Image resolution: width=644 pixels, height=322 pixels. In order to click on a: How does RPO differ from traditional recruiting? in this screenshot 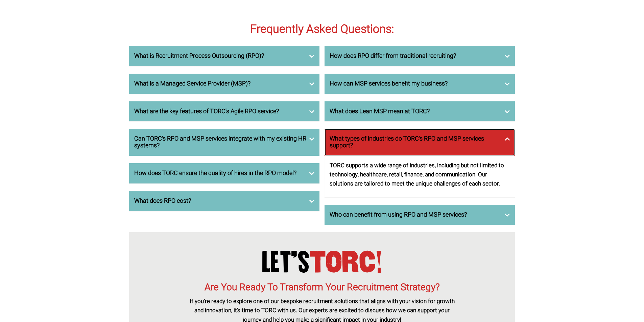, I will do `click(420, 56)`.